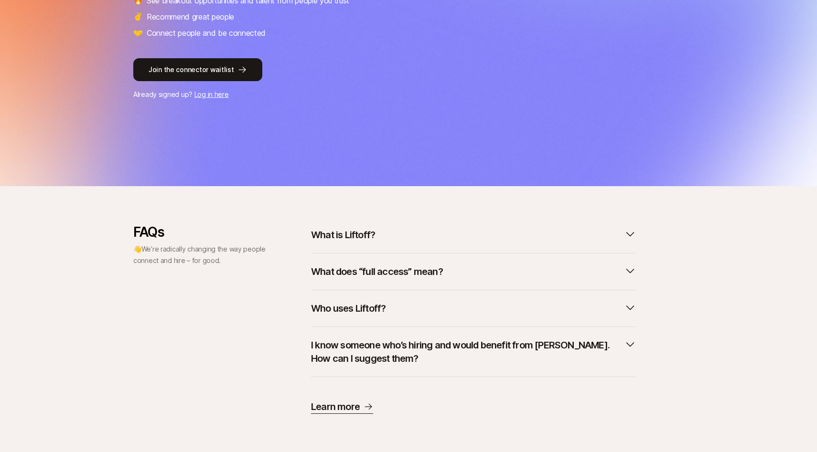 The image size is (817, 452). Describe the element at coordinates (348, 309) in the screenshot. I see `p: Who uses Liftoff?` at that location.